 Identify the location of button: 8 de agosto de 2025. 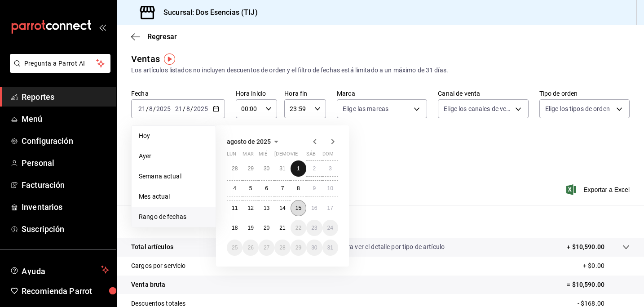
(298, 188).